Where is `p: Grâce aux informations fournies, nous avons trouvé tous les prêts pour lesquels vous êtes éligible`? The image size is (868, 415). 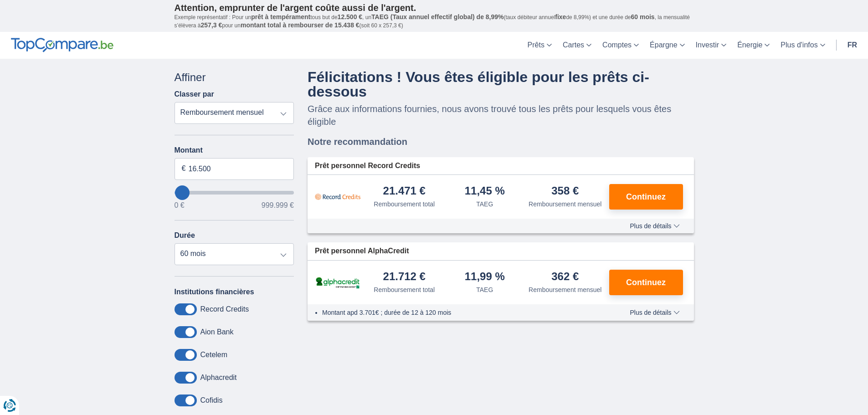 p: Grâce aux informations fournies, nous avons trouvé tous les prêts pour lesquels vous êtes éligible is located at coordinates (501, 115).